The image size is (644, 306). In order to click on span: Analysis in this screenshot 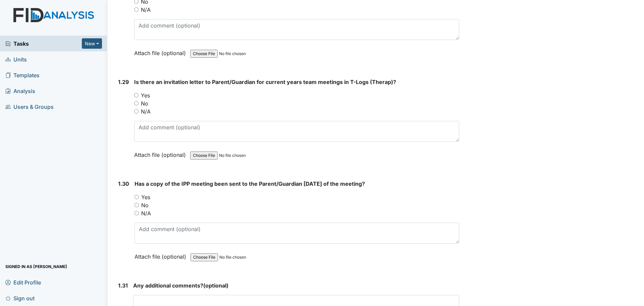, I will do `click(20, 91)`.